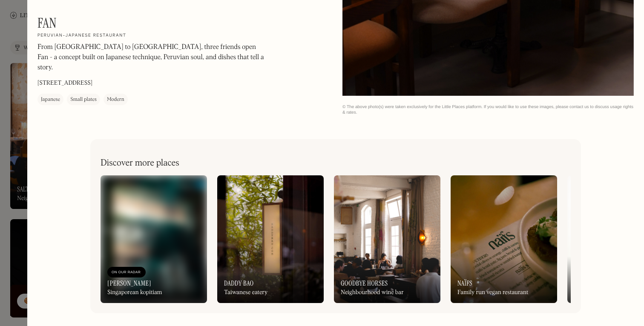 The width and height of the screenshot is (644, 326). I want to click on h2: Peruvian-Japanese restaurant, so click(82, 36).